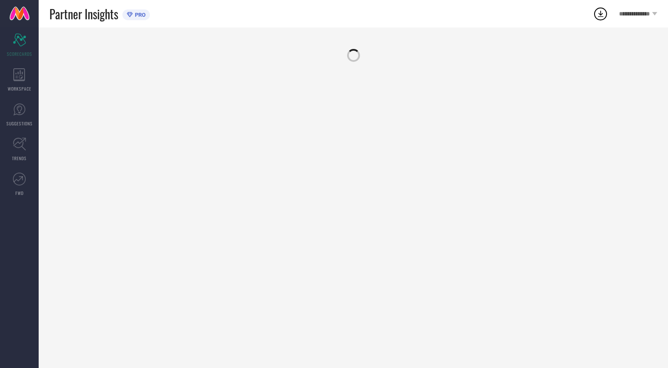 The width and height of the screenshot is (668, 368). What do you see at coordinates (19, 89) in the screenshot?
I see `span: WORKSPACE` at bounding box center [19, 89].